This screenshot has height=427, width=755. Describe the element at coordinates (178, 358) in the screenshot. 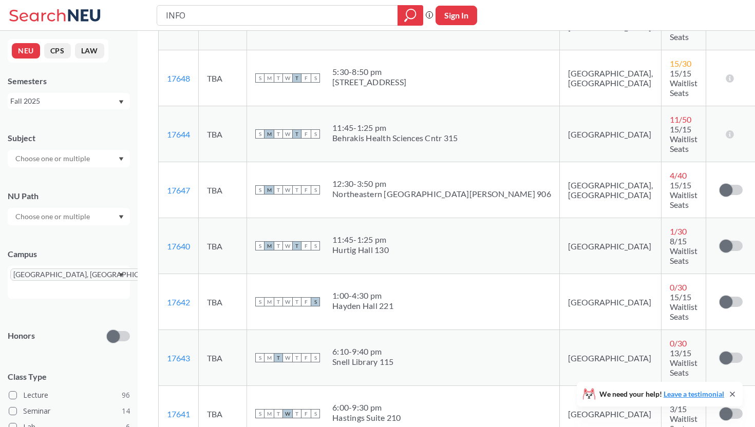

I see `a: 17643` at that location.